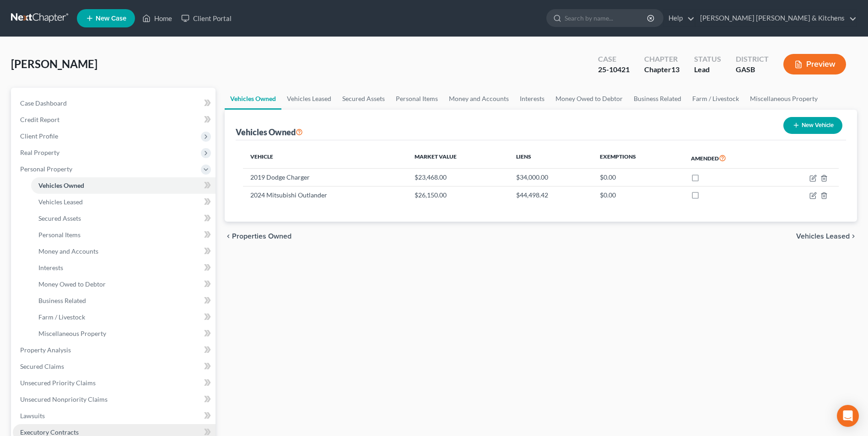  Describe the element at coordinates (206, 18) in the screenshot. I see `a: Client Portal` at that location.